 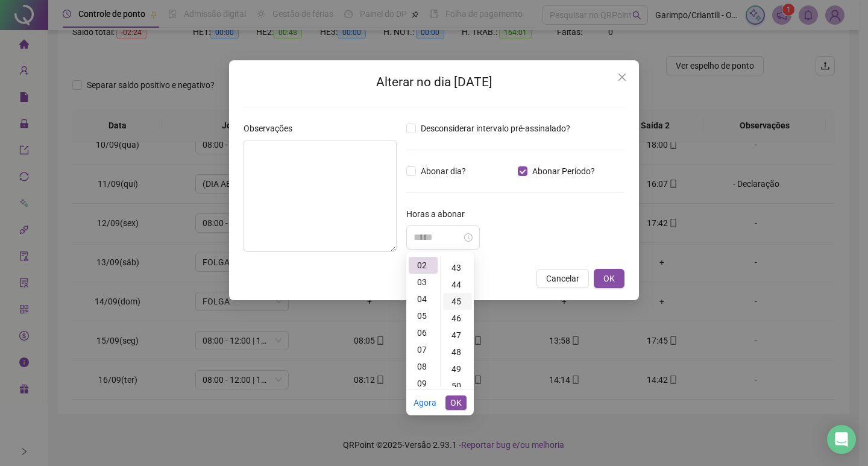 I want to click on div: 06, so click(x=423, y=332).